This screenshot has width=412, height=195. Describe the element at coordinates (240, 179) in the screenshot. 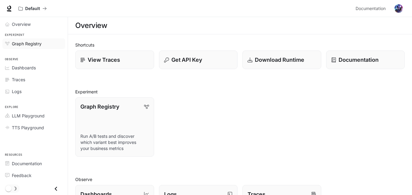

I see `h2: Observe` at that location.